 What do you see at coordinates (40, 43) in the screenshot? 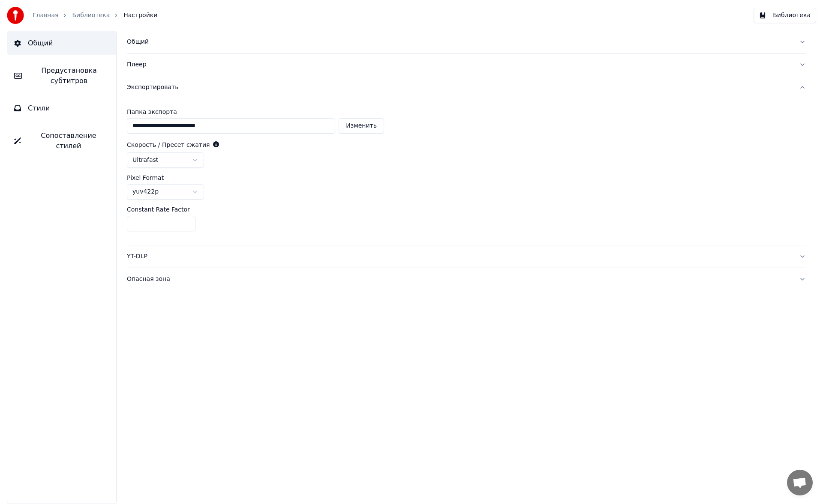
I see `span: Общий` at bounding box center [40, 43].